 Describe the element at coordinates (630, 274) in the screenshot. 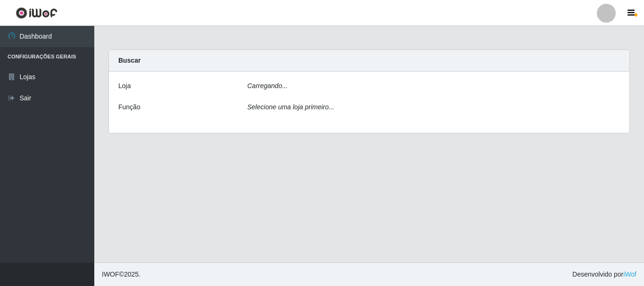

I see `a: iWof` at that location.